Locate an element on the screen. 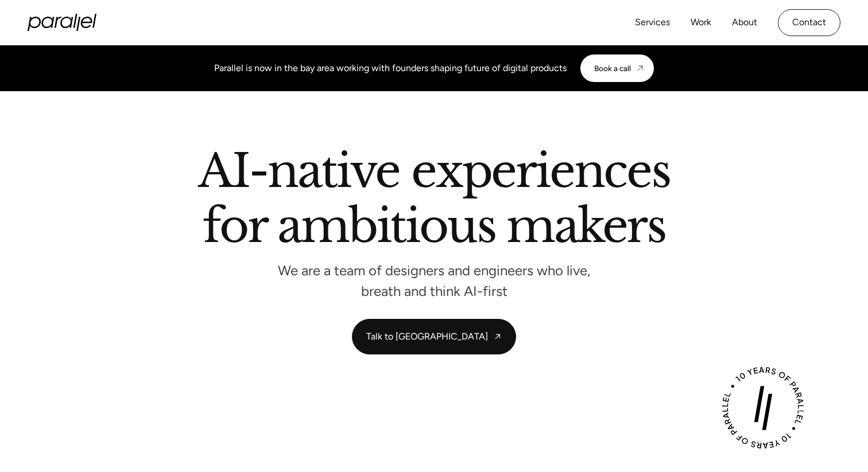 Image resolution: width=868 pixels, height=472 pixels. a: Book a call is located at coordinates (617, 68).